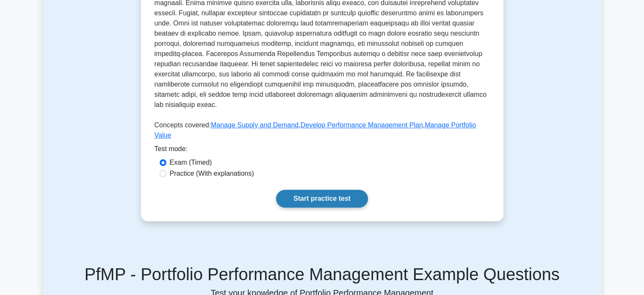 The width and height of the screenshot is (644, 295). I want to click on a: Manage Supply and Demand, so click(255, 125).